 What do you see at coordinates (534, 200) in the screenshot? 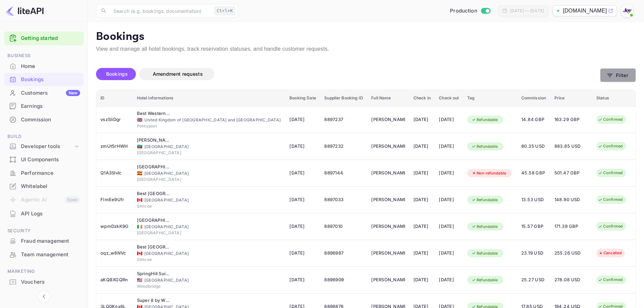
I see `span: 13.53 USD` at bounding box center [534, 200].